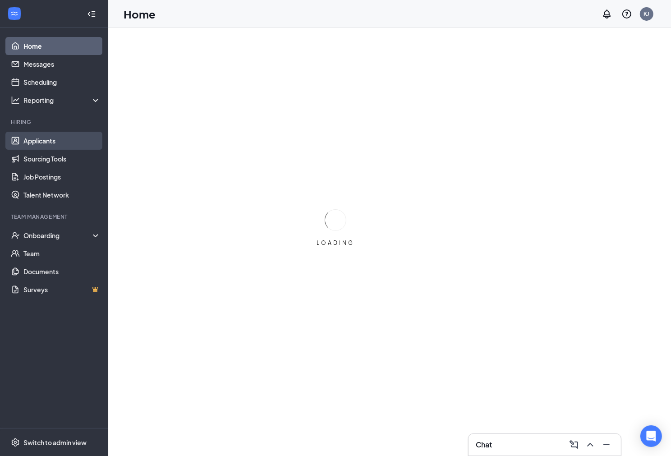 The height and width of the screenshot is (456, 671). Describe the element at coordinates (62, 177) in the screenshot. I see `a: Job Postings` at that location.